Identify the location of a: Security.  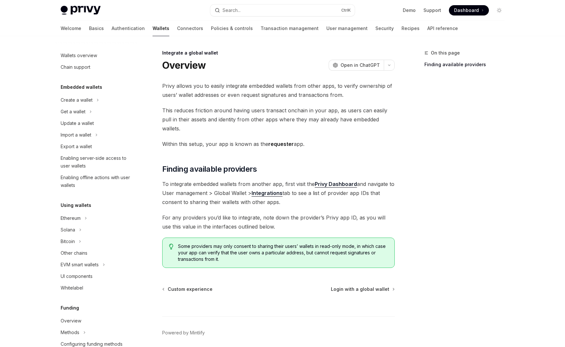
(385, 28).